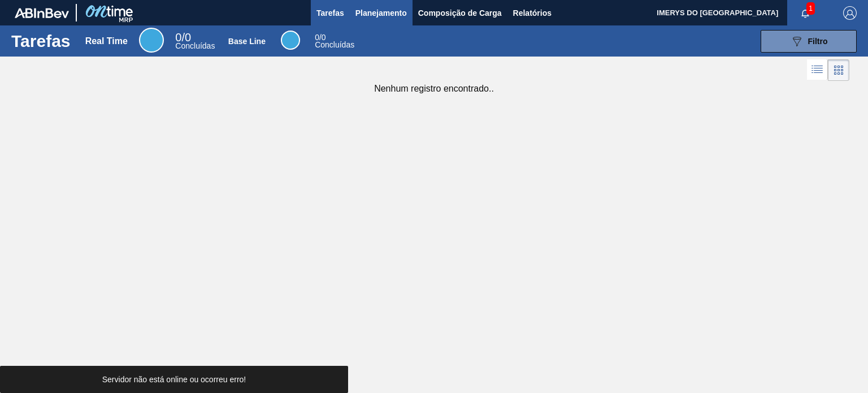 This screenshot has width=868, height=393. What do you see at coordinates (174, 380) in the screenshot?
I see `span: Servidor não está online ou ocorreu erro!` at bounding box center [174, 380].